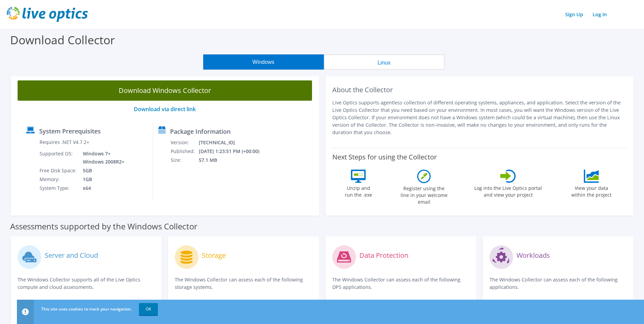 This screenshot has height=324, width=644. What do you see at coordinates (574, 14) in the screenshot?
I see `a: Sign Up` at bounding box center [574, 14].